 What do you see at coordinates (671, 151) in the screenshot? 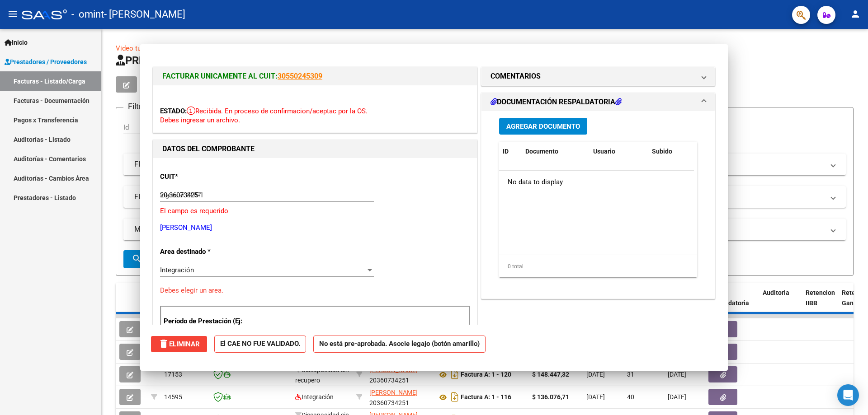
I see `datatable-header-cell: Subido` at bounding box center [671, 151].